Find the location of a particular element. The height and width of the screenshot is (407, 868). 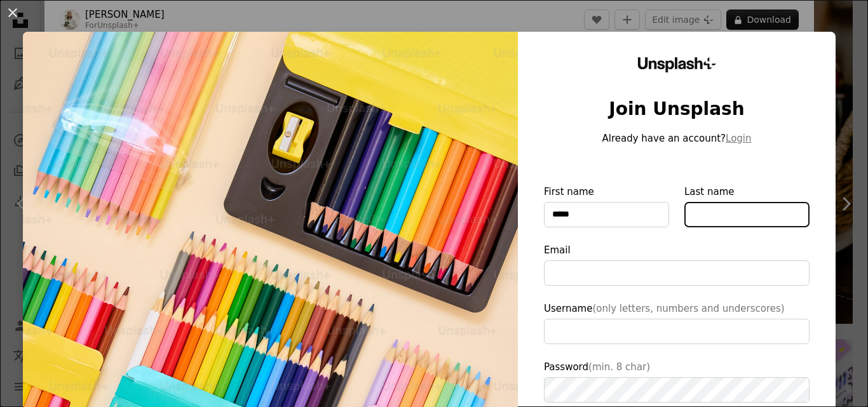

input: Last name is located at coordinates (747, 215).